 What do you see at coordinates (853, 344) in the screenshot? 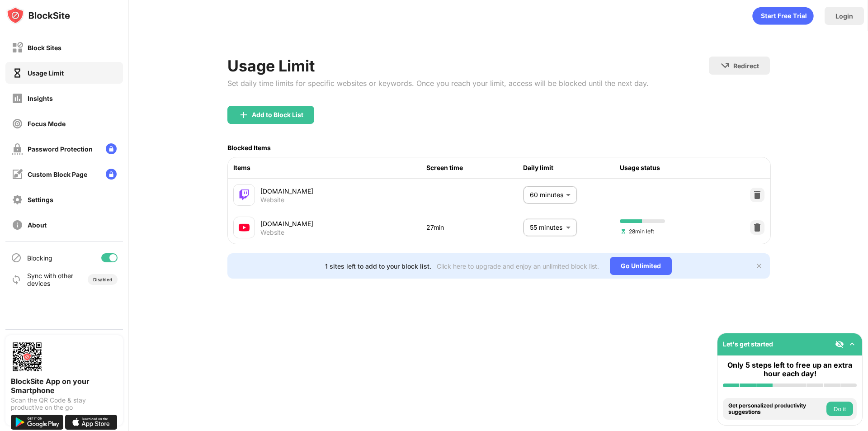
I see `img: omni-setup-toggle.svg` at bounding box center [853, 344].